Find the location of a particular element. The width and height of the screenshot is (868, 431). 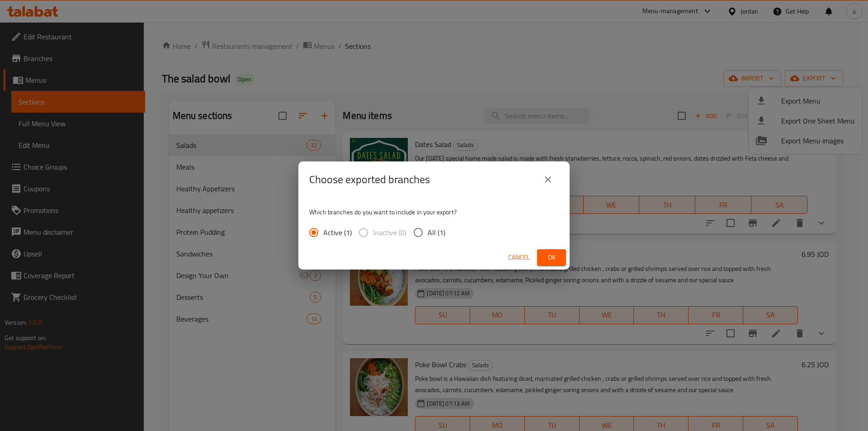

button: close is located at coordinates (548, 180).